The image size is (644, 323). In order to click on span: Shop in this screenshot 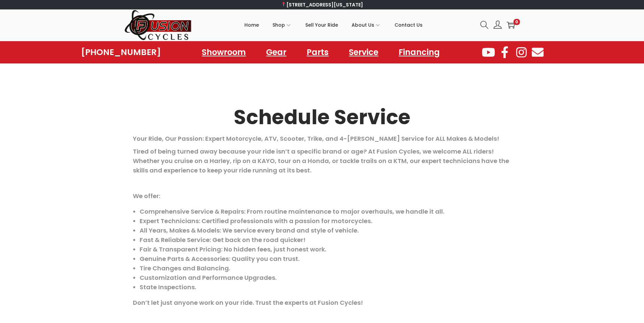, I will do `click(278, 25)`.